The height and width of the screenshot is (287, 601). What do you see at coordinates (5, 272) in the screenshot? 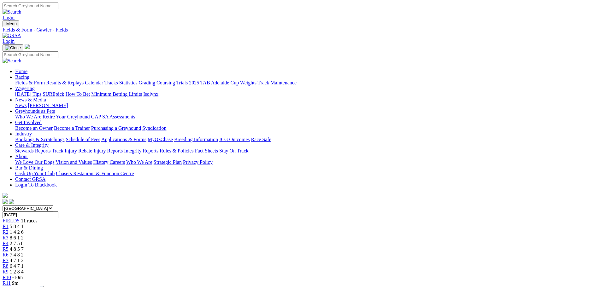
I see `a: R9` at bounding box center [5, 272].